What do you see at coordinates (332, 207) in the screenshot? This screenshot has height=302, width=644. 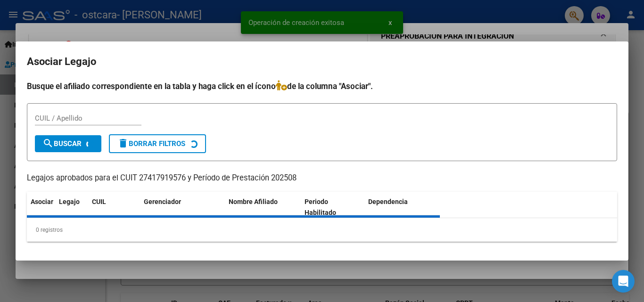 I see `datatable-header-cell: Periodo Habilitado` at bounding box center [332, 207].